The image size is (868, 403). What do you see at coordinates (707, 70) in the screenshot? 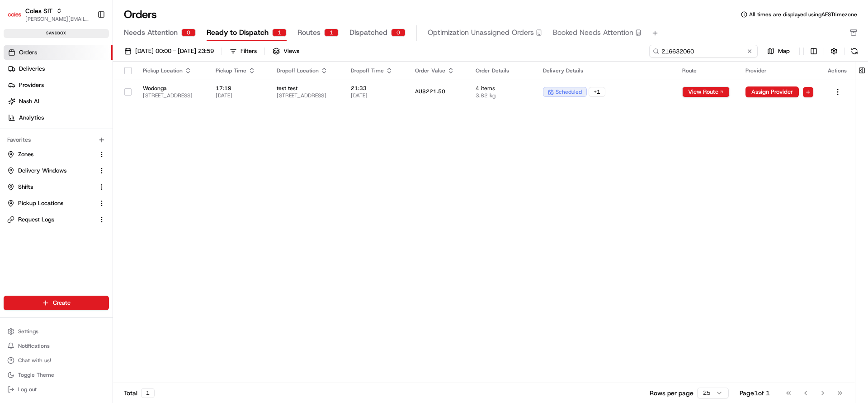
I see `div: Route` at bounding box center [707, 70].